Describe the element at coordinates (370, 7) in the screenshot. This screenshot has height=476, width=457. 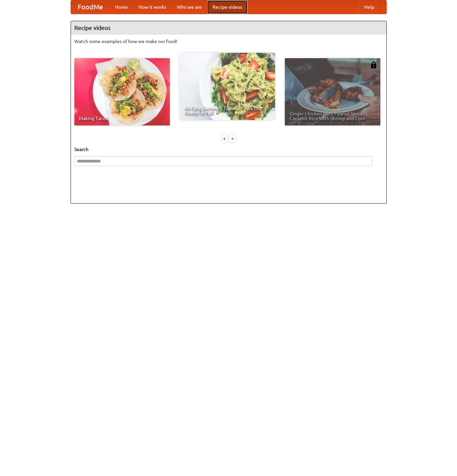
I see `a: Help` at that location.